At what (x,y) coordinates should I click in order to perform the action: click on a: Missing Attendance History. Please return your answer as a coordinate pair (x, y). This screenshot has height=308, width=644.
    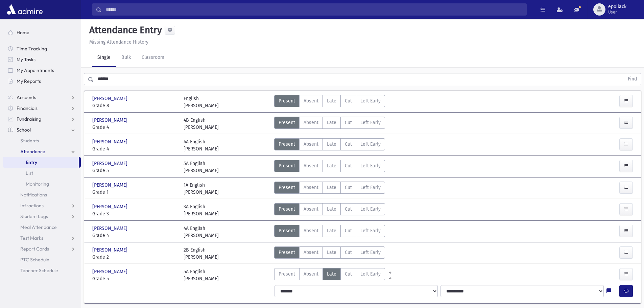
    Looking at the image, I should click on (117, 42).